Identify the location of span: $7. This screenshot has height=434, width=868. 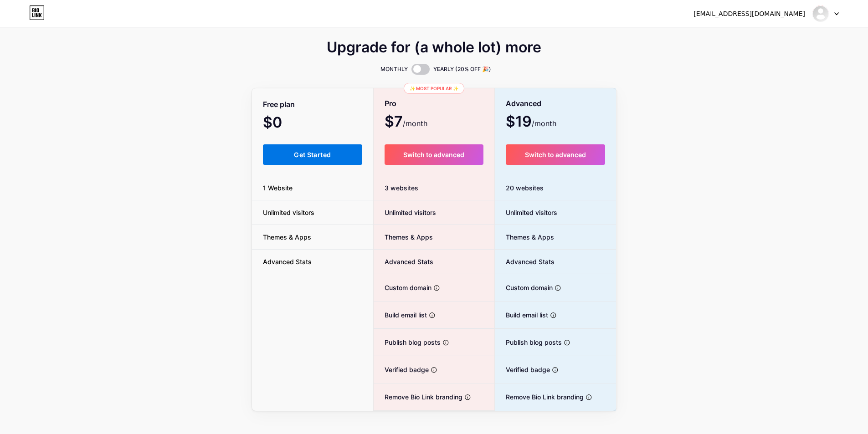
(406, 123).